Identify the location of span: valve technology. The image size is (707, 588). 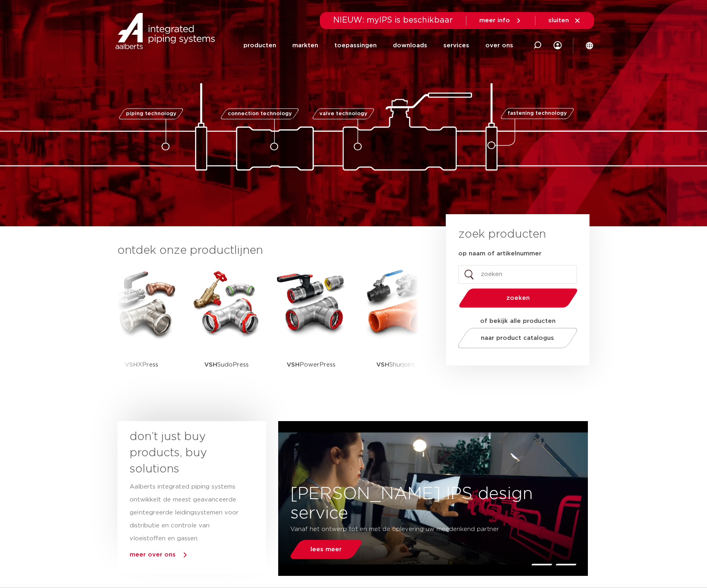
(344, 114).